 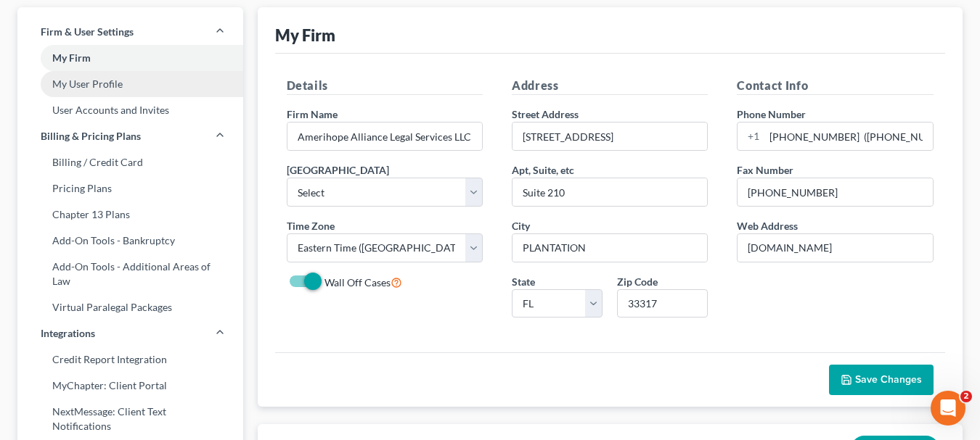 What do you see at coordinates (610, 137) in the screenshot?
I see `input: Enter address...` at bounding box center [610, 137].